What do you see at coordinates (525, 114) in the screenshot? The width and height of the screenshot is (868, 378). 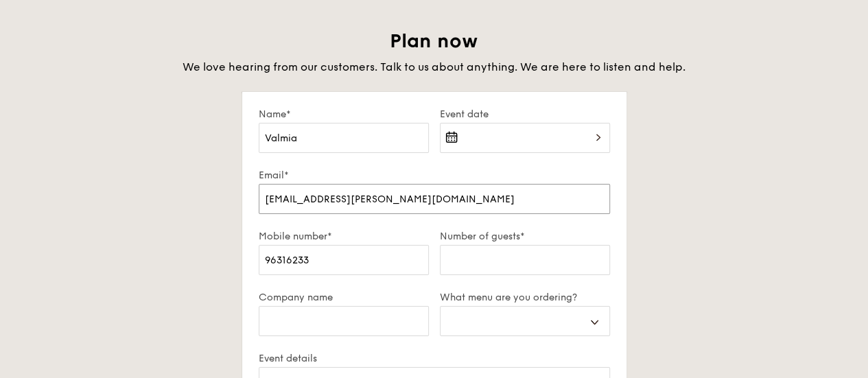 I see `label: Event date` at bounding box center [525, 114].